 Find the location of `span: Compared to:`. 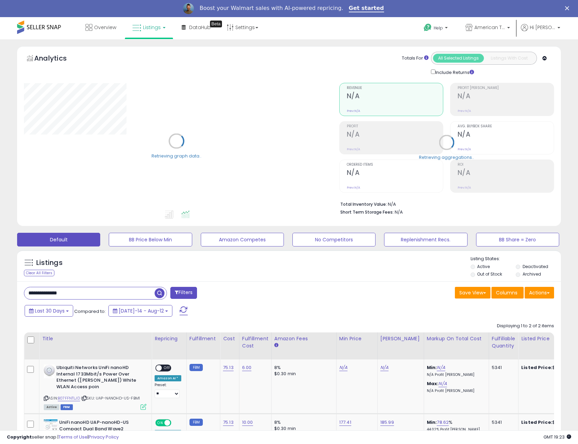

span: Compared to: is located at coordinates (90, 311).